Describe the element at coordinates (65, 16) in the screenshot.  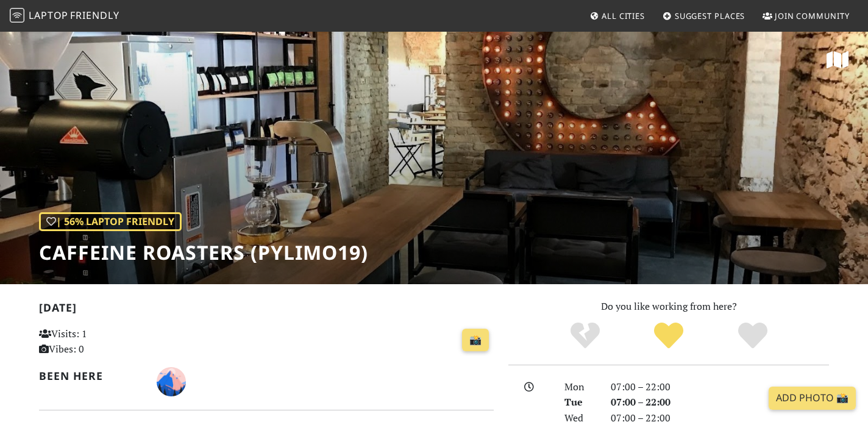
I see `a: LaptopFriendly LaptopFriendly` at that location.